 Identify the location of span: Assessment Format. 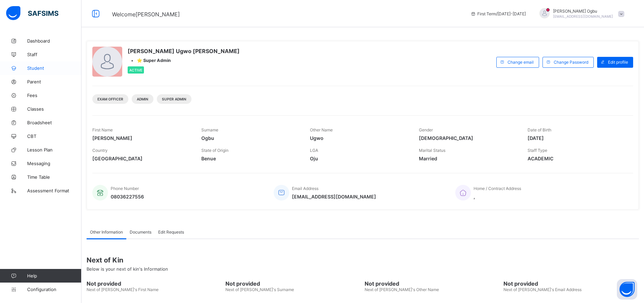
(54, 191).